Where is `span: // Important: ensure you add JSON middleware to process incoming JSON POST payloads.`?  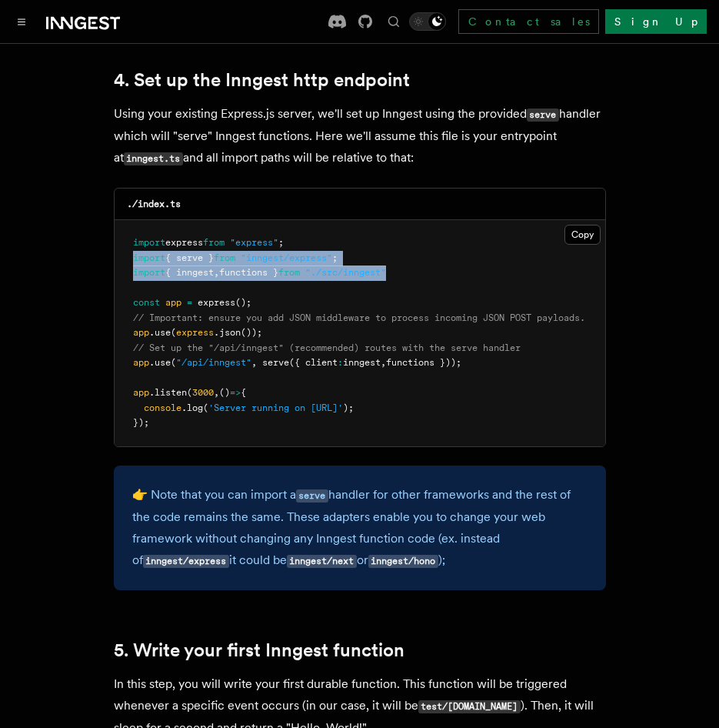
span: // Important: ensure you add JSON middleware to process incoming JSON POST payloads. is located at coordinates (360, 317).